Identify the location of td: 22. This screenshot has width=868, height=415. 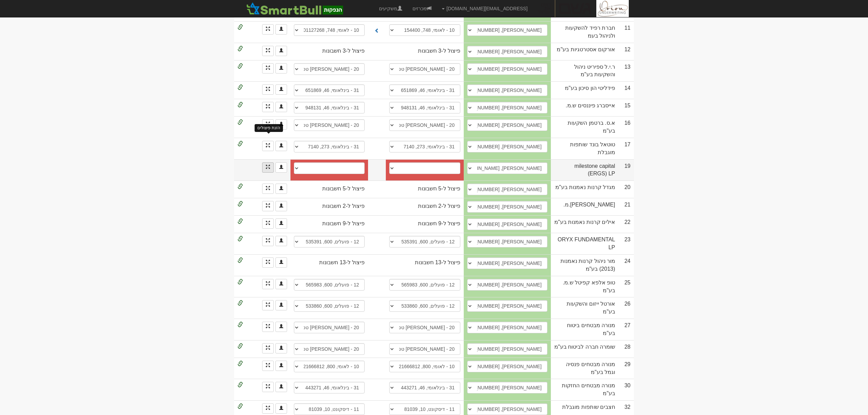
(626, 224).